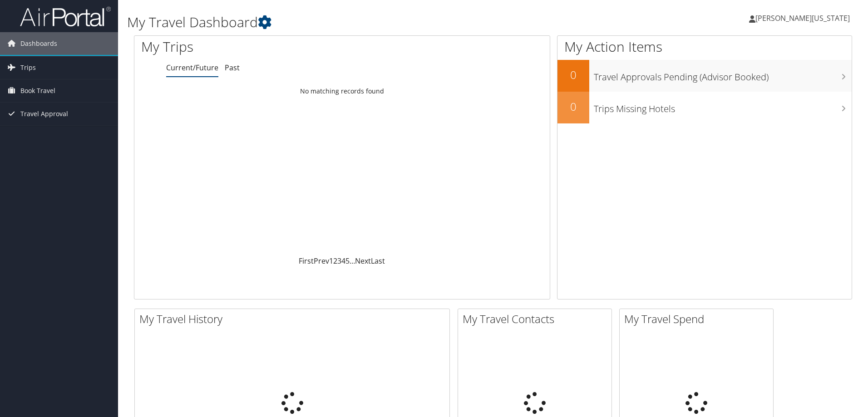 The image size is (868, 417). I want to click on a: 2, so click(335, 261).